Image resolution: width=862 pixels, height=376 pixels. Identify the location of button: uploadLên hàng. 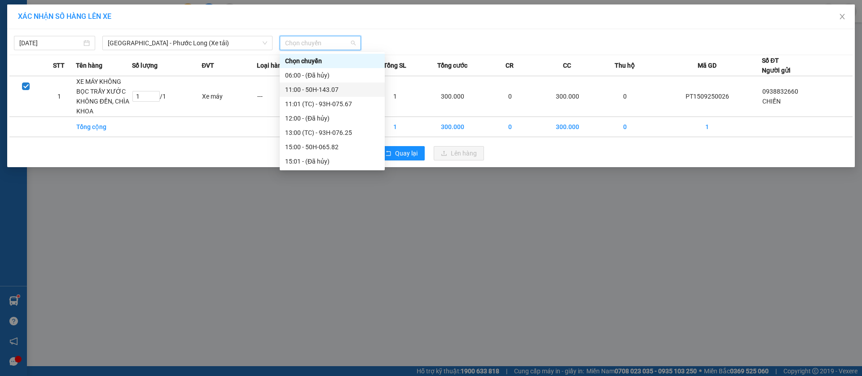
(459, 153).